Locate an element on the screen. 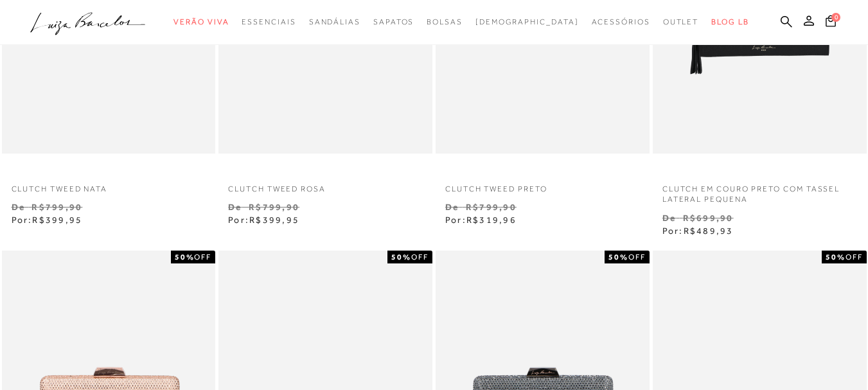 The width and height of the screenshot is (868, 390). span: R$319,96 is located at coordinates (491, 220).